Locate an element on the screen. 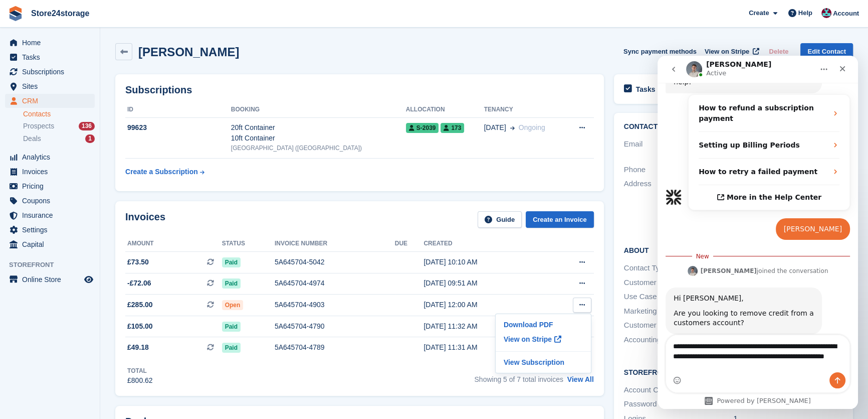 Image resolution: width=868 pixels, height=419 pixels. span: Account is located at coordinates (846, 13).